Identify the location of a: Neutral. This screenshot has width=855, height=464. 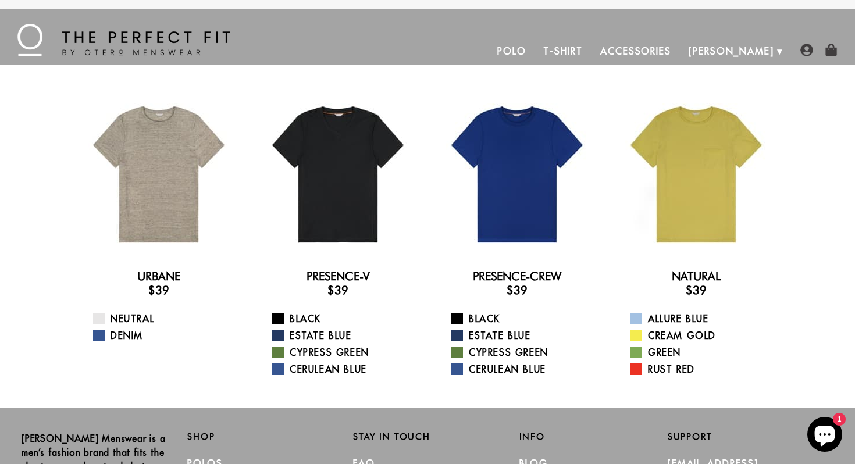
(166, 319).